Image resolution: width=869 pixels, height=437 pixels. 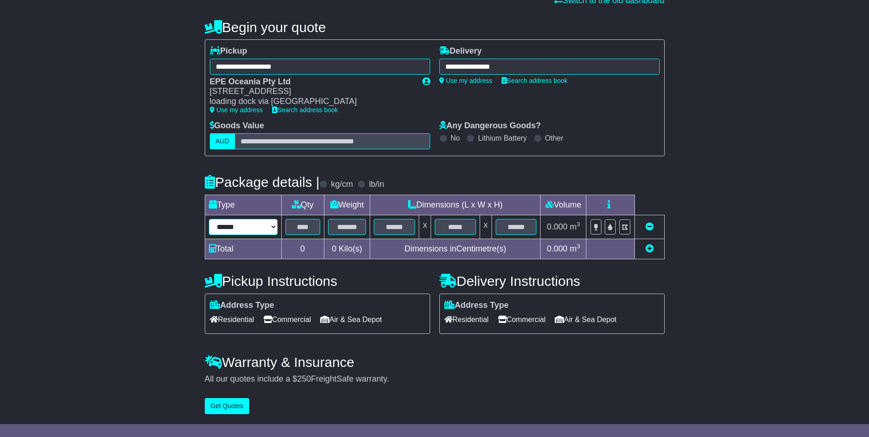 I want to click on td: 0, so click(x=302, y=249).